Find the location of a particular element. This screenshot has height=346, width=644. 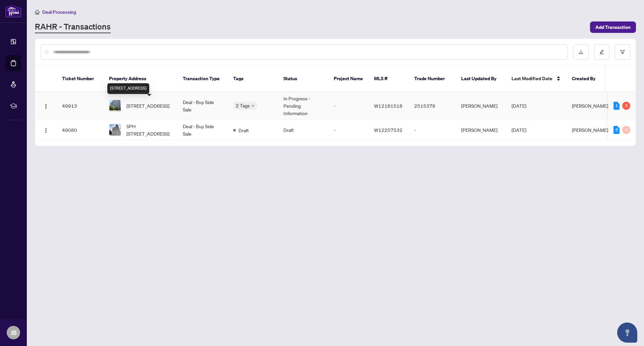

div: 0 is located at coordinates (626, 130).